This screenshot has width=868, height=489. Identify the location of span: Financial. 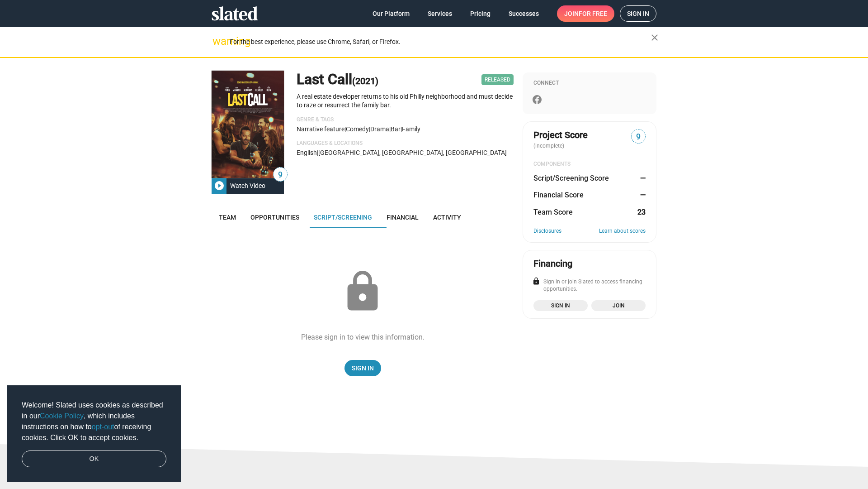
(403, 217).